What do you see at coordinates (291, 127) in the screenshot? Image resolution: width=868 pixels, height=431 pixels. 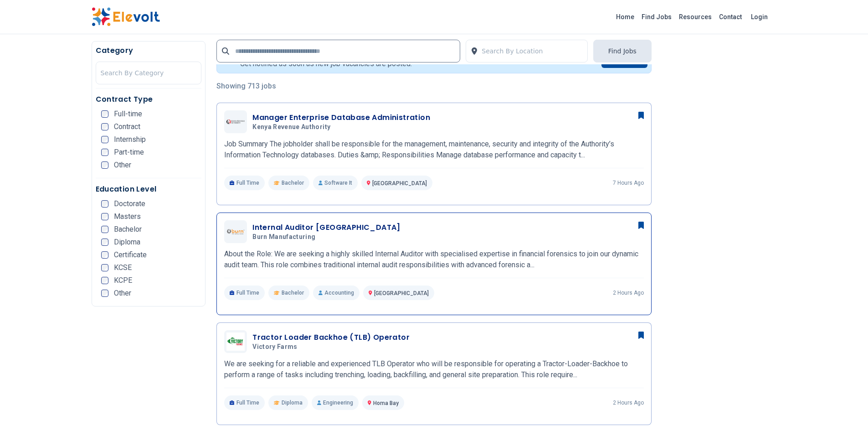 I see `span: Kenya Revenue Authority` at bounding box center [291, 127].